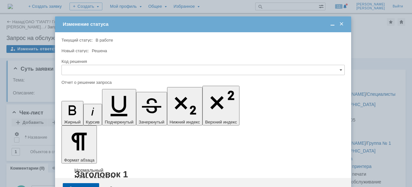 This screenshot has height=187, width=412. What do you see at coordinates (342, 24) in the screenshot?
I see `span: Закрыть` at bounding box center [342, 24].